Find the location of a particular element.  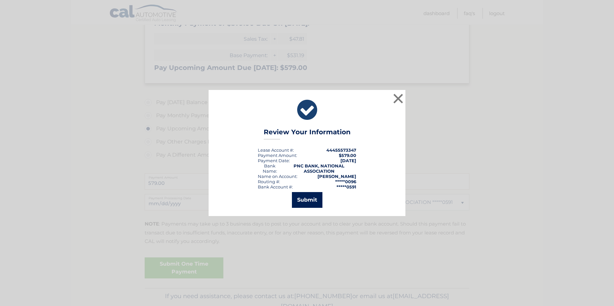

div: Bank Account #: is located at coordinates (275, 187).